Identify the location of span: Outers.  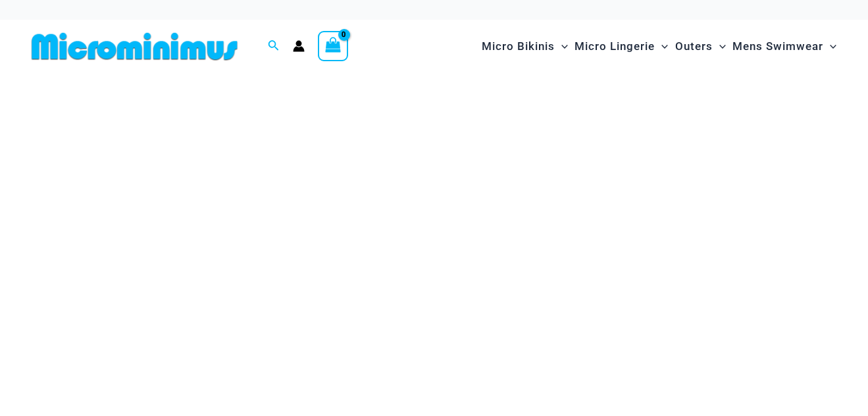
(693, 46).